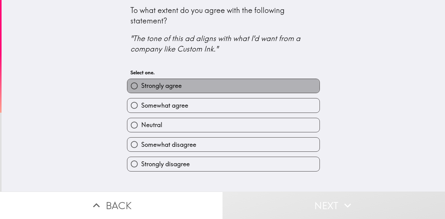  I want to click on i: "The tone of this ad aligns with what I'd want from a company like Custom Ink.", so click(216, 44).